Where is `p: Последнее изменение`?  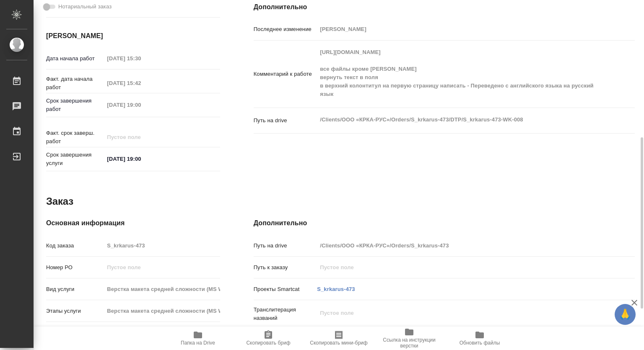
p: Последнее изменение is located at coordinates (286, 29).